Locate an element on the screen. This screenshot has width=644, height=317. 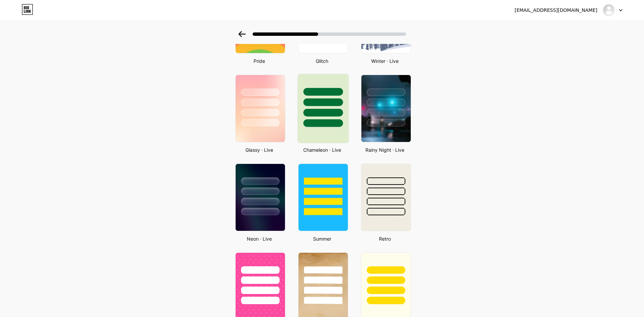
div: Winter · Live is located at coordinates (385, 61).